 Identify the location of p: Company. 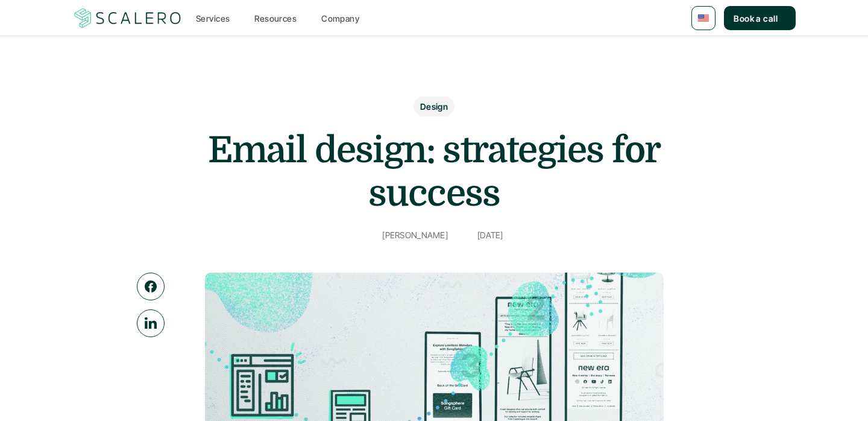
(340, 18).